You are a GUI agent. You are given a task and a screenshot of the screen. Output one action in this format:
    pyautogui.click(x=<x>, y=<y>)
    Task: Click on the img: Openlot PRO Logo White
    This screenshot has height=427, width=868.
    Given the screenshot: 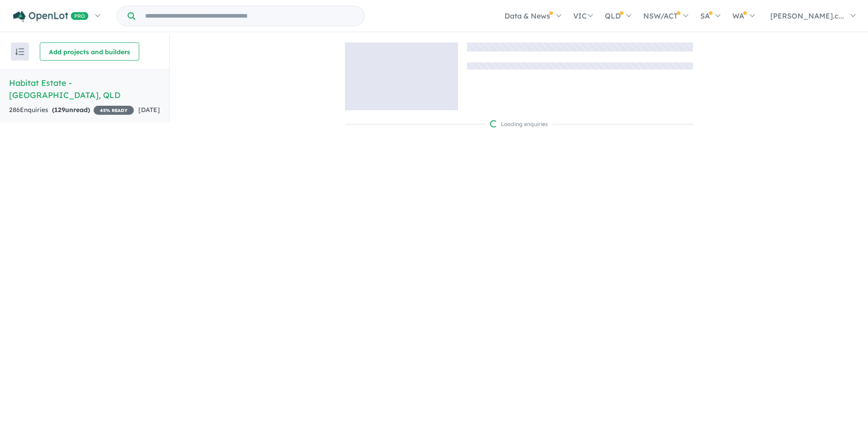 What is the action you would take?
    pyautogui.click(x=51, y=16)
    